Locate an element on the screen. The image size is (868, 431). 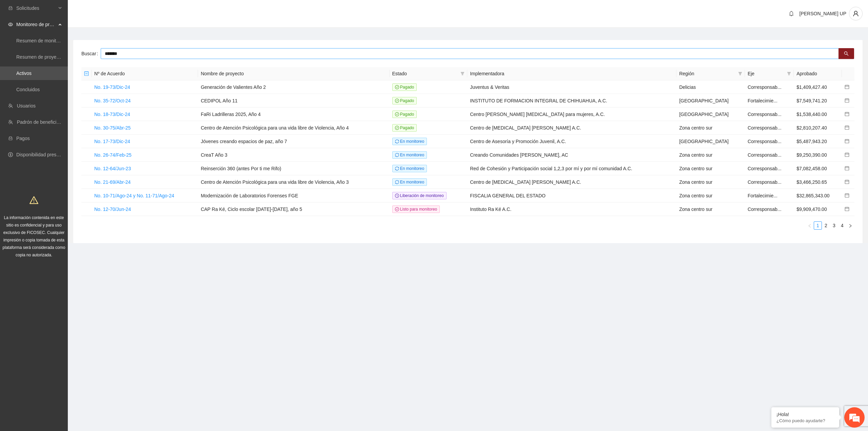
span: Liberación de monitoreo is located at coordinates (419, 196).